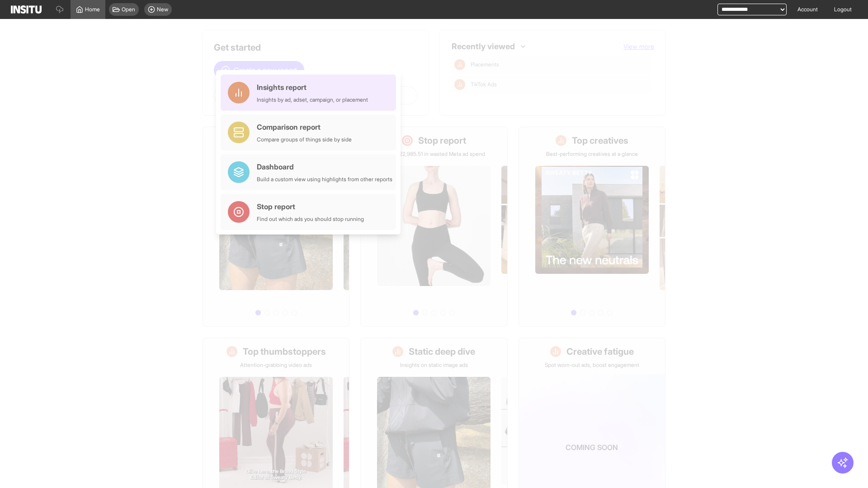  I want to click on div: Build a custom view using highlights from other reports, so click(325, 180).